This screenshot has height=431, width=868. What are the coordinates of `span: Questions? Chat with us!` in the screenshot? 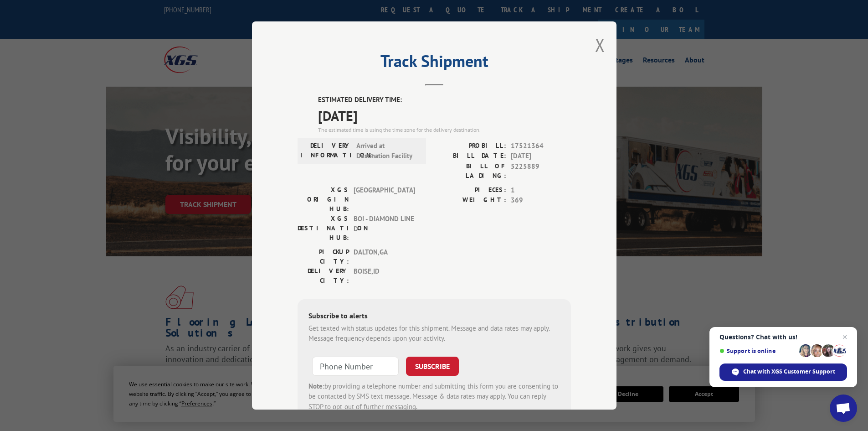 It's located at (783, 337).